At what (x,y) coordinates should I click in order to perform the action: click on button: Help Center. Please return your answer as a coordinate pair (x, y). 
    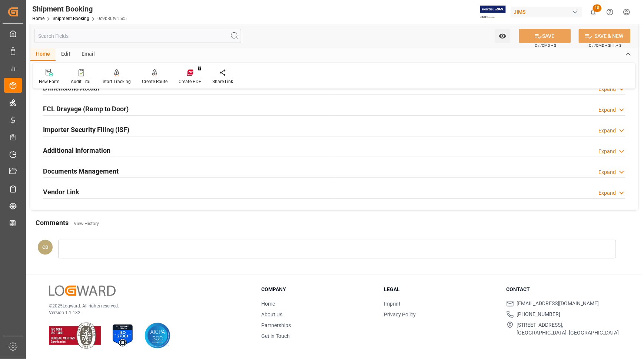
    Looking at the image, I should click on (610, 11).